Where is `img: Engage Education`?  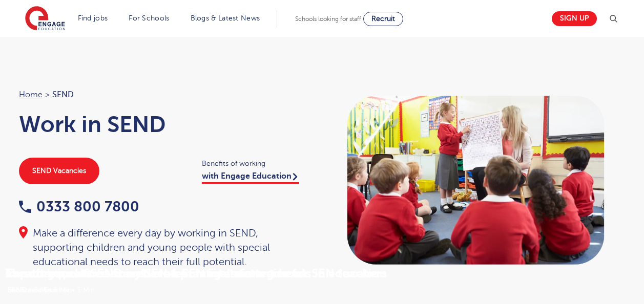
img: Engage Education is located at coordinates (45, 19).